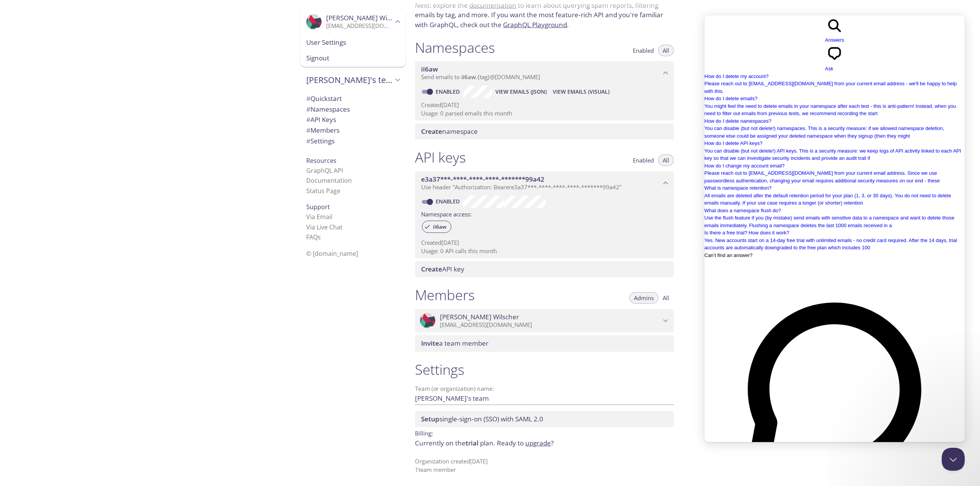 The width and height of the screenshot is (980, 486). Describe the element at coordinates (353, 58) in the screenshot. I see `span: Signout` at that location.